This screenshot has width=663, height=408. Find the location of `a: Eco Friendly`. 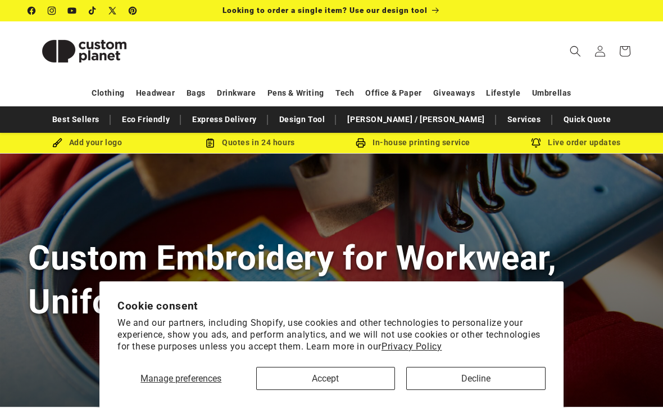

a: Eco Friendly is located at coordinates (146, 119).